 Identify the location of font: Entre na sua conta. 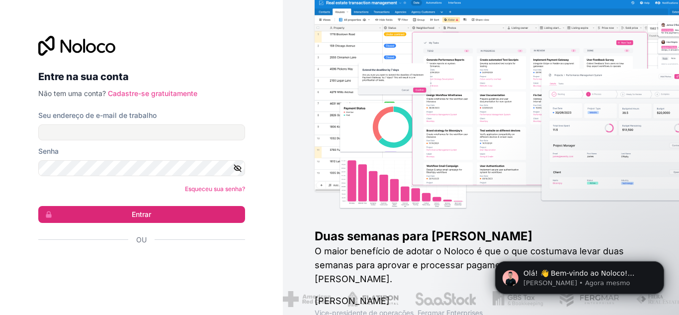
(83, 77).